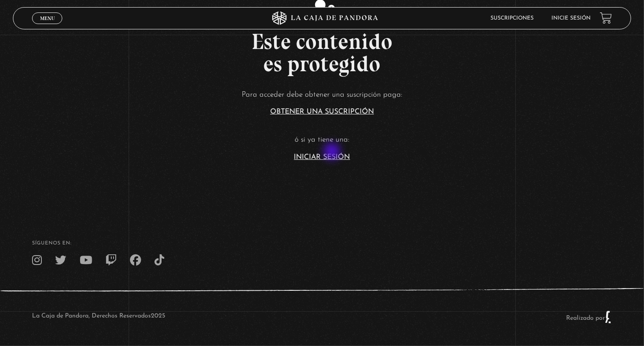  What do you see at coordinates (513, 18) in the screenshot?
I see `a: Suscripciones` at bounding box center [513, 18].